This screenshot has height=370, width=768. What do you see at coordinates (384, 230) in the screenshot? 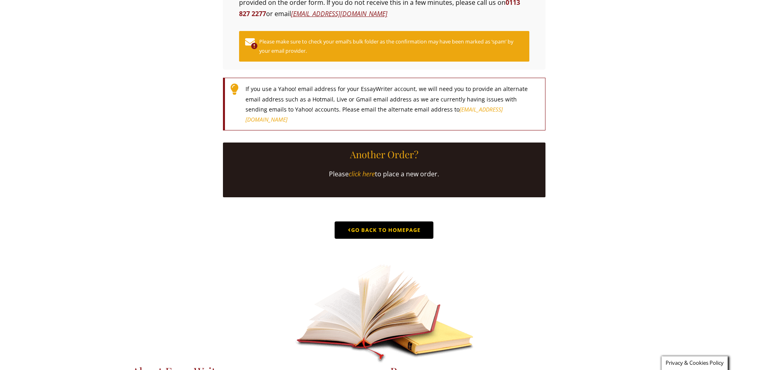
I see `a: Go Back to Homepage` at bounding box center [384, 230].